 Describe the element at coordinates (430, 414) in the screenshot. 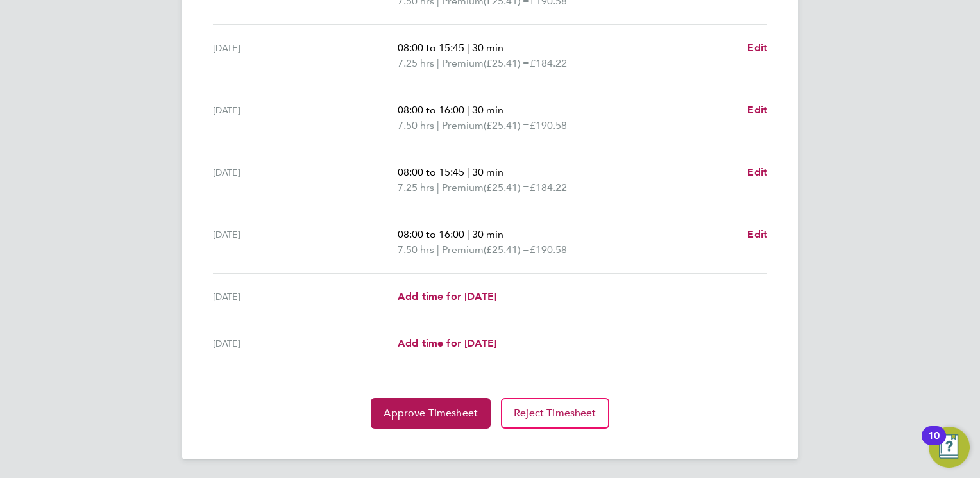

I see `span: Approve Timesheet` at that location.